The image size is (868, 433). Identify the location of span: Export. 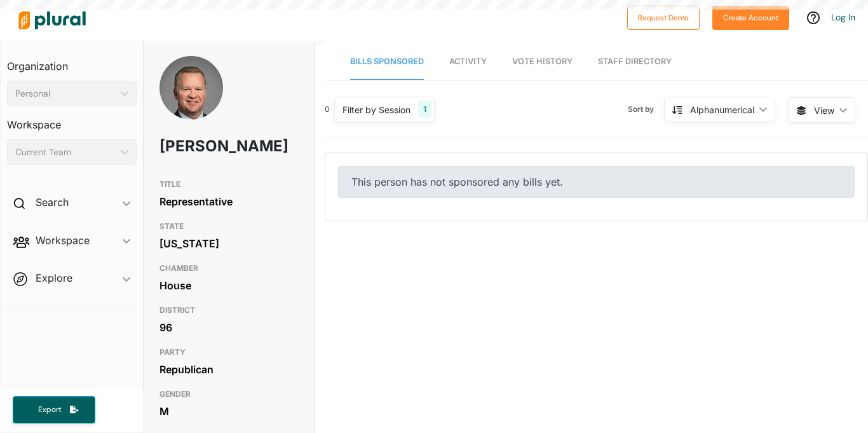
(50, 409).